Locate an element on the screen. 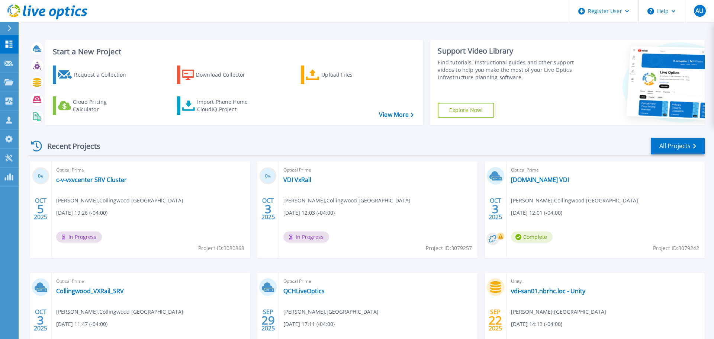 This screenshot has width=714, height=339. span: Project ID: 3079257 is located at coordinates (449, 248).